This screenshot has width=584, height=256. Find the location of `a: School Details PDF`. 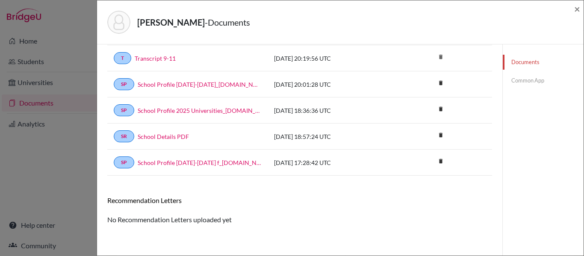

a: School Details PDF is located at coordinates (163, 136).